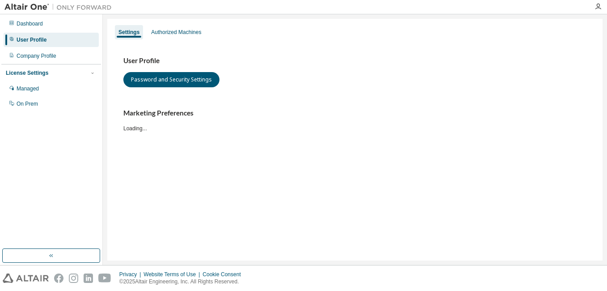  I want to click on div: Cookie Consent, so click(224, 274).